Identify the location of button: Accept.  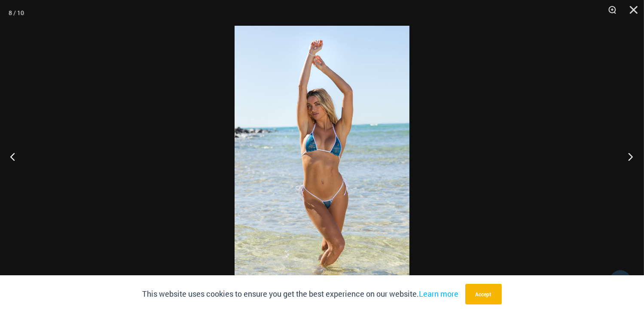
(483, 294).